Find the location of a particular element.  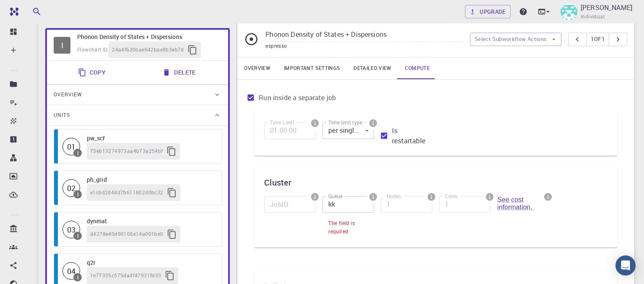

label: Nodes is located at coordinates (394, 197).